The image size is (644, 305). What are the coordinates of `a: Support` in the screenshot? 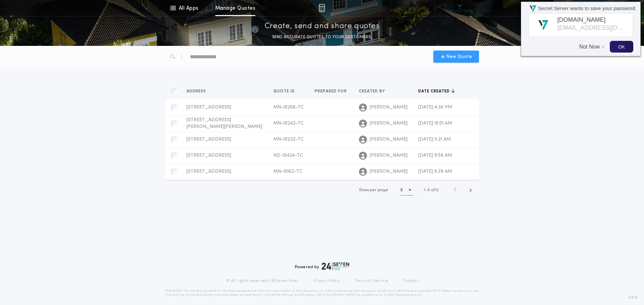 It's located at (410, 281).